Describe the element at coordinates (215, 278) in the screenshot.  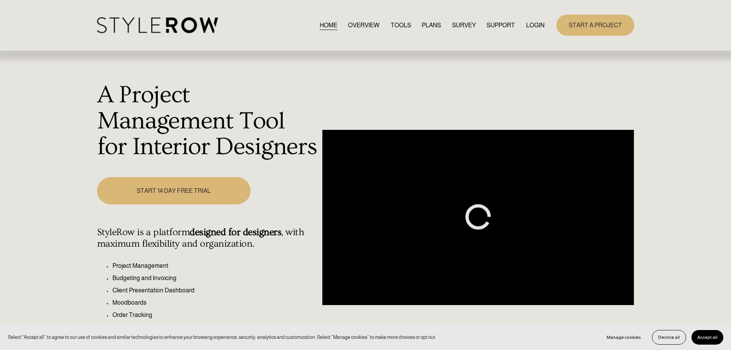
I see `p: Budgeting and Invoicing` at that location.